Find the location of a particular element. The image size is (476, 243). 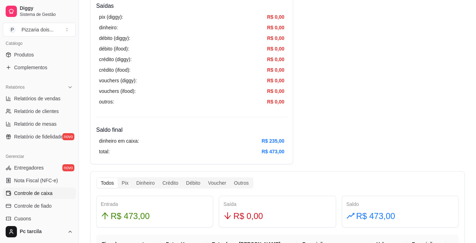

span: Relatório de mesas is located at coordinates (35, 124).